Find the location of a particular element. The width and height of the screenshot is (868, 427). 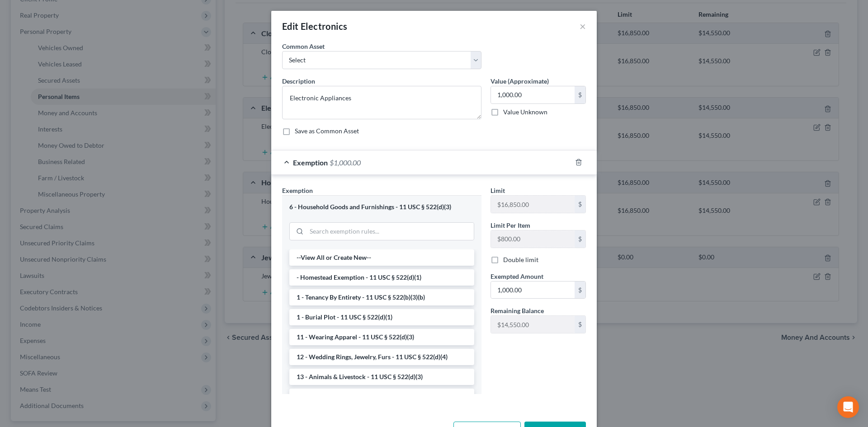

label: Remaining Balance is located at coordinates (517, 310).